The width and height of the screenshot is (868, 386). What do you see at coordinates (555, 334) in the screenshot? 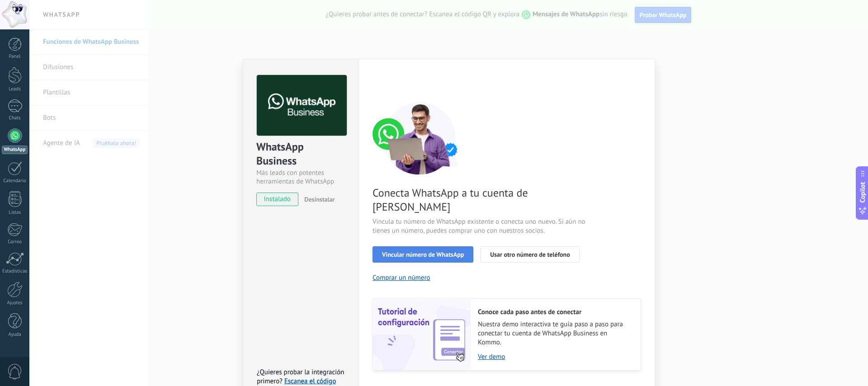
I see `span: Nuestra demo interactiva te guía paso a paso para conectar tu cuenta de WhatsApp Business en Kommo.` at bounding box center [555, 334].